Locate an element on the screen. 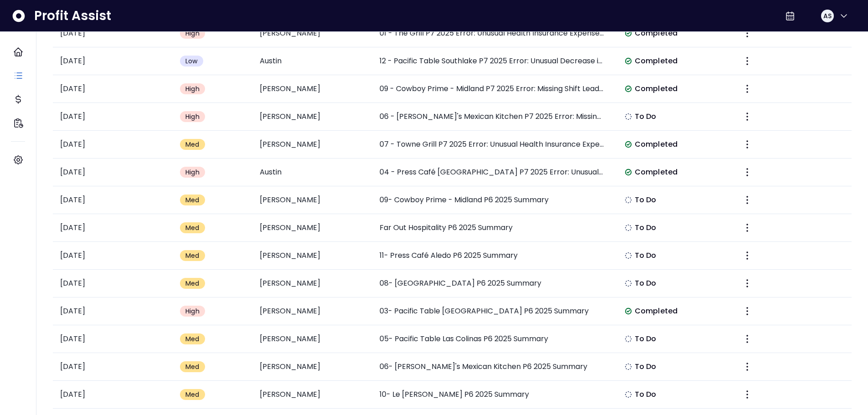 The width and height of the screenshot is (868, 415). td: 09 - Cowboy Prime - Midland P7 2025 Error: Missing Shift Lead Wages is located at coordinates (492, 89).